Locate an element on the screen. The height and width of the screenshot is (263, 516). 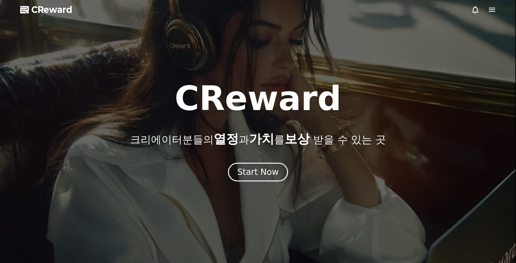
p: 크리에이터분들의 과 를 받을 수 있는 곳 is located at coordinates (258, 139).